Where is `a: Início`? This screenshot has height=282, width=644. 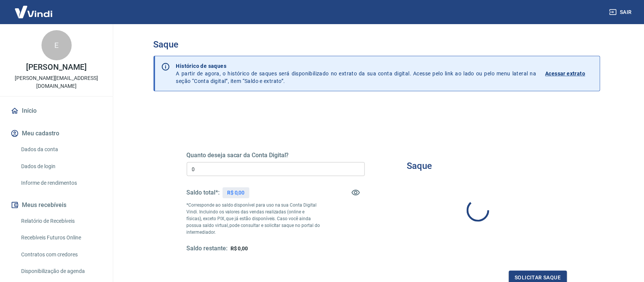 a: Início is located at coordinates (56, 111).